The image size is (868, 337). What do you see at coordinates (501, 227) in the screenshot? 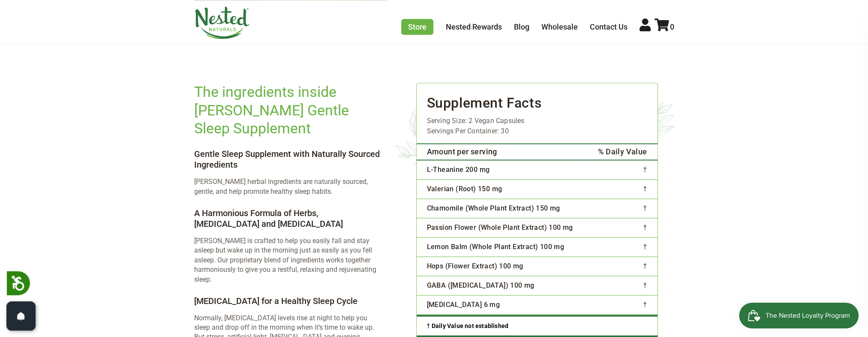
I see `td: Passion Flower (Whole Plant Extract) 100 mg` at bounding box center [501, 227].